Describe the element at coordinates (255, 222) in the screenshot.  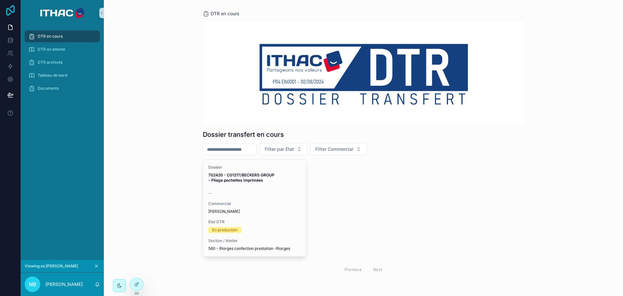
I see `span: Etat DTR` at that location.